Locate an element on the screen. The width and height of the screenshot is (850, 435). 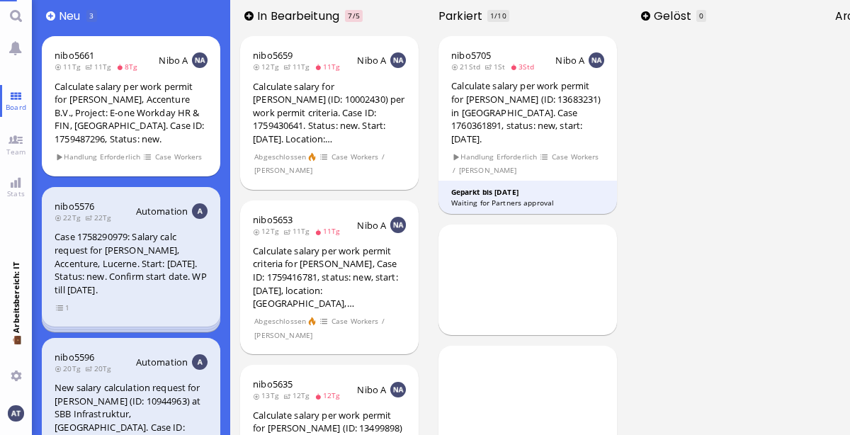
span: 1 is located at coordinates (492, 16).